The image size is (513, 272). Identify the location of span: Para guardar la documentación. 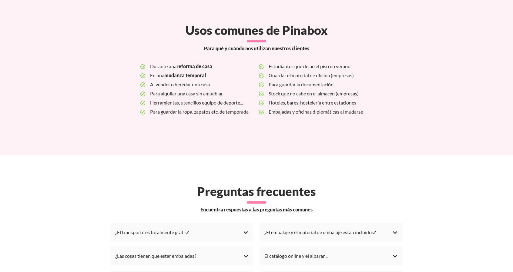
(321, 85).